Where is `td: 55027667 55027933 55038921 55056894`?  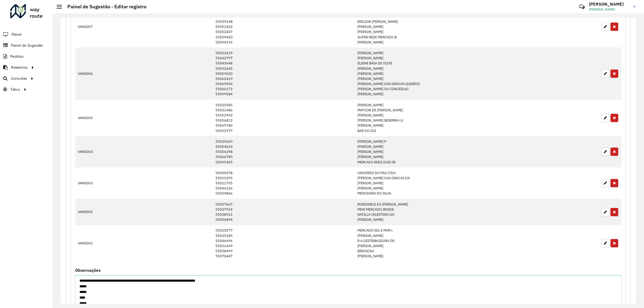
td: 55027667 55027933 55038921 55056894 is located at coordinates (284, 212).